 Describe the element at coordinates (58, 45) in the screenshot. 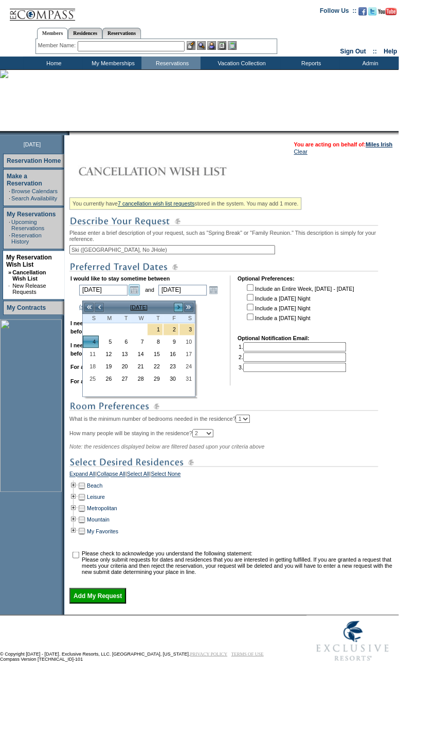

I see `div: Member Name:` at that location.